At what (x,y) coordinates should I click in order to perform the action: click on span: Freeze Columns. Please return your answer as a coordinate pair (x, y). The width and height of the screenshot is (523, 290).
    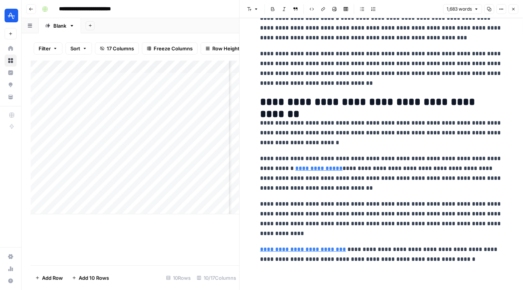
    Looking at the image, I should click on (173, 48).